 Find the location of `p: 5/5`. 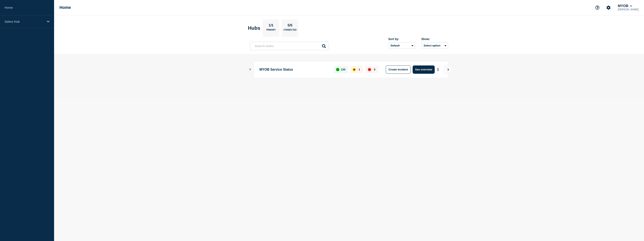

p: 5/5 is located at coordinates (290, 26).